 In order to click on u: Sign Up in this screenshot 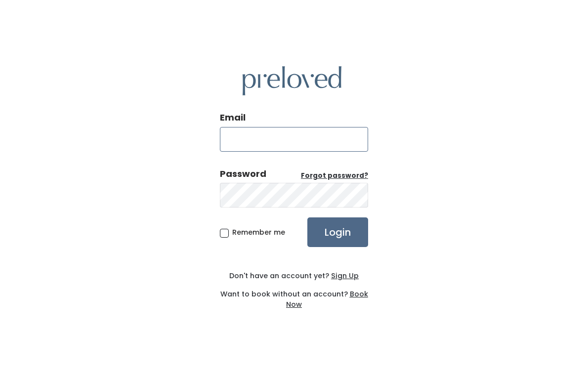, I will do `click(345, 276)`.